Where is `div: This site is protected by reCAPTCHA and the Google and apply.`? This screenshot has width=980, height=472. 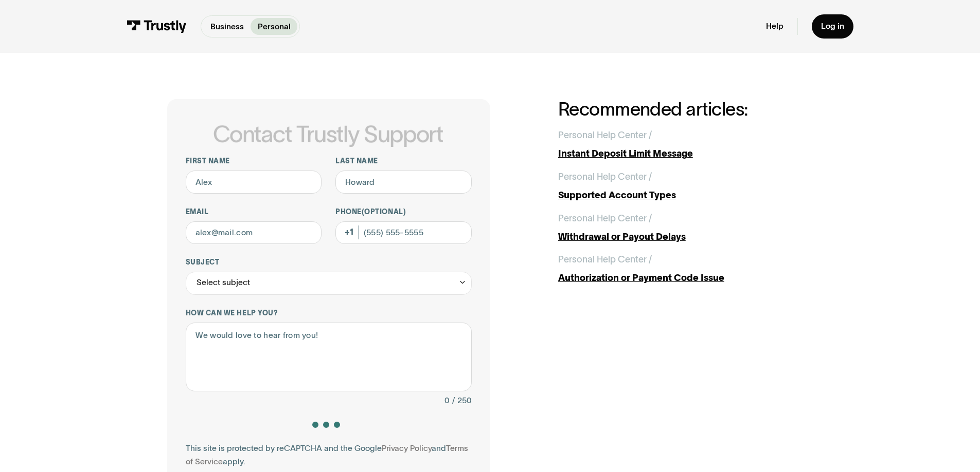 div: This site is protected by reCAPTCHA and the Google and apply. is located at coordinates (328, 456).